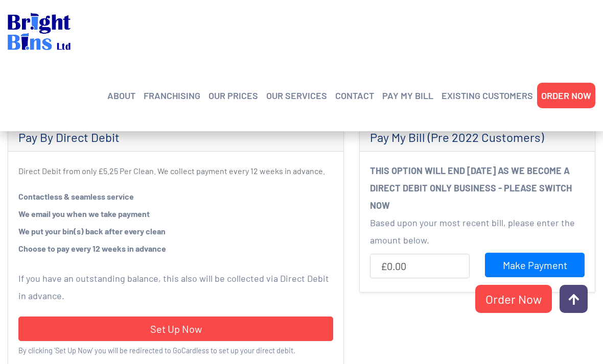  Describe the element at coordinates (172, 171) in the screenshot. I see `small: Direct Debit from only £5.25 Per Clean. We collect payment every 12 weeks in advance.` at that location.